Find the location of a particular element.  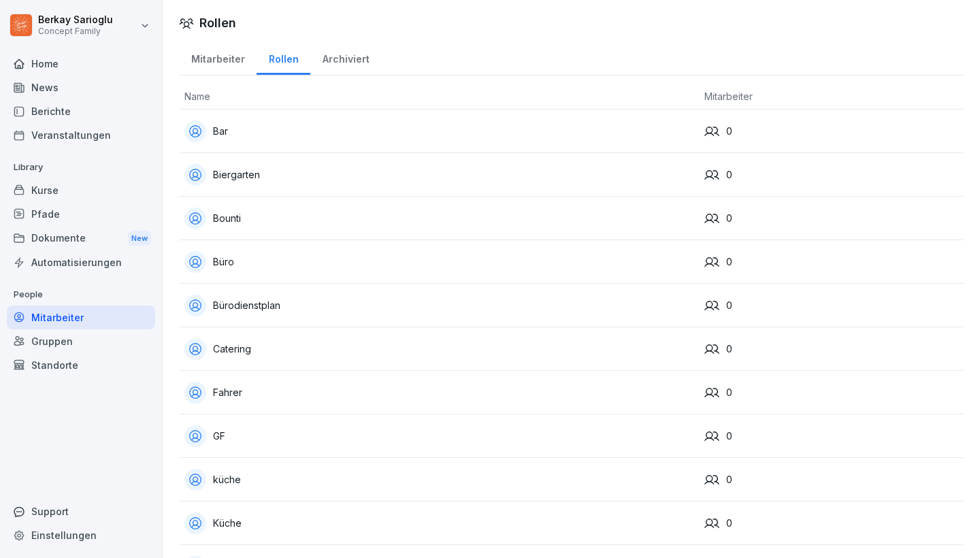

a: Archiviert is located at coordinates (346, 57).